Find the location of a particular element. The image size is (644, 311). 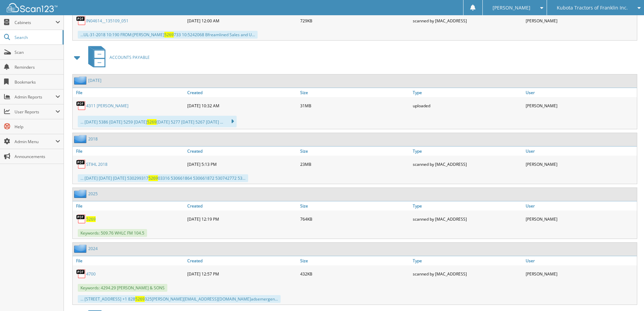

div: 729KB is located at coordinates (355, 20).